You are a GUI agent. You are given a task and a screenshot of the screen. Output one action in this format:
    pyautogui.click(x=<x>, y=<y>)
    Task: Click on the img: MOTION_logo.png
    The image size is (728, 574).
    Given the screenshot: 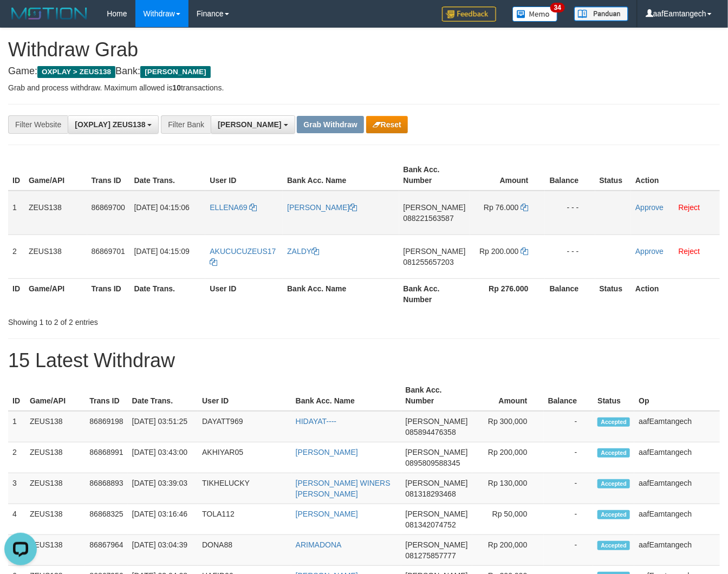 What is the action you would take?
    pyautogui.click(x=49, y=13)
    